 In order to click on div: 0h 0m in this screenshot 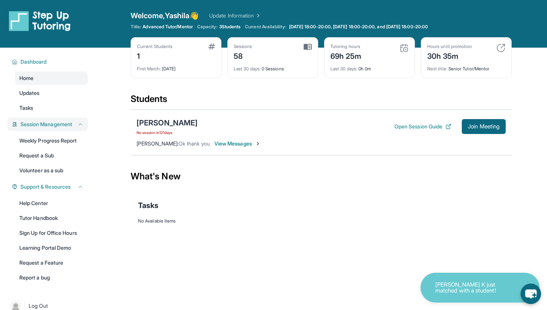, I will do `click(370, 67)`.